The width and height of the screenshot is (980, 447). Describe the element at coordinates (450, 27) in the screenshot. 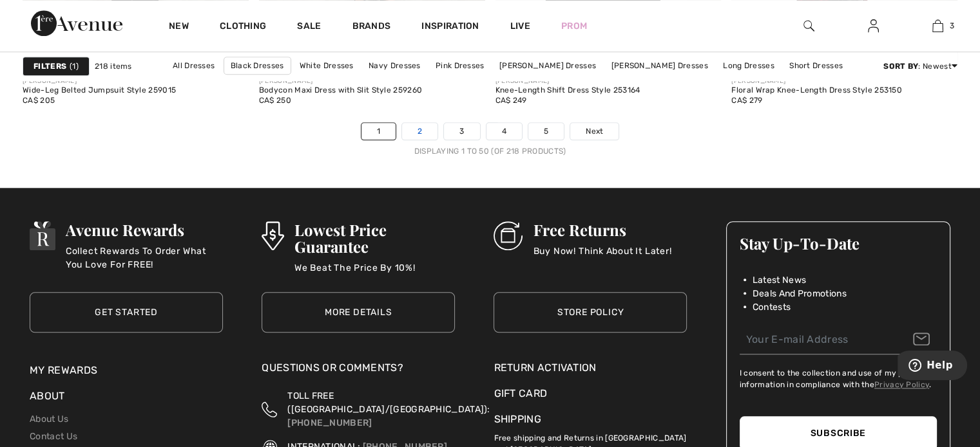

I see `span: Inspiration` at that location.